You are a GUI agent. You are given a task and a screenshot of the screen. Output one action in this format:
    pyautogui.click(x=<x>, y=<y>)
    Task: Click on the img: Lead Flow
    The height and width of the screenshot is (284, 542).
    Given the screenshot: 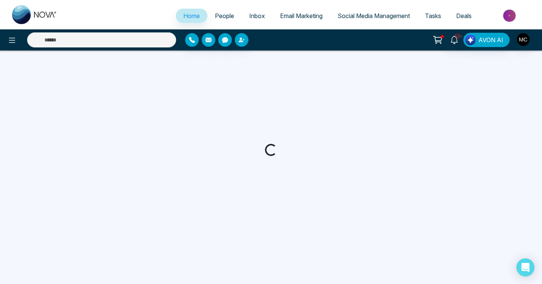 What is the action you would take?
    pyautogui.click(x=470, y=40)
    